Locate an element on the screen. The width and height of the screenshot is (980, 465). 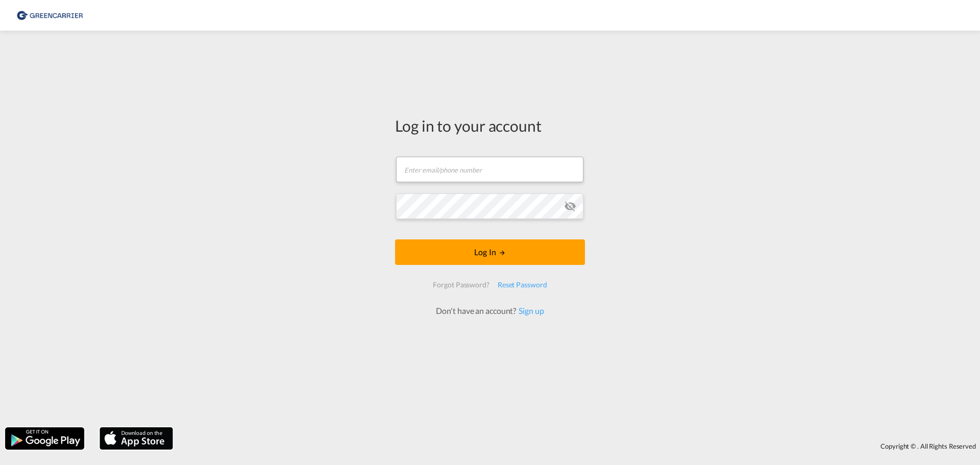
div: Reset Password is located at coordinates (522, 285).